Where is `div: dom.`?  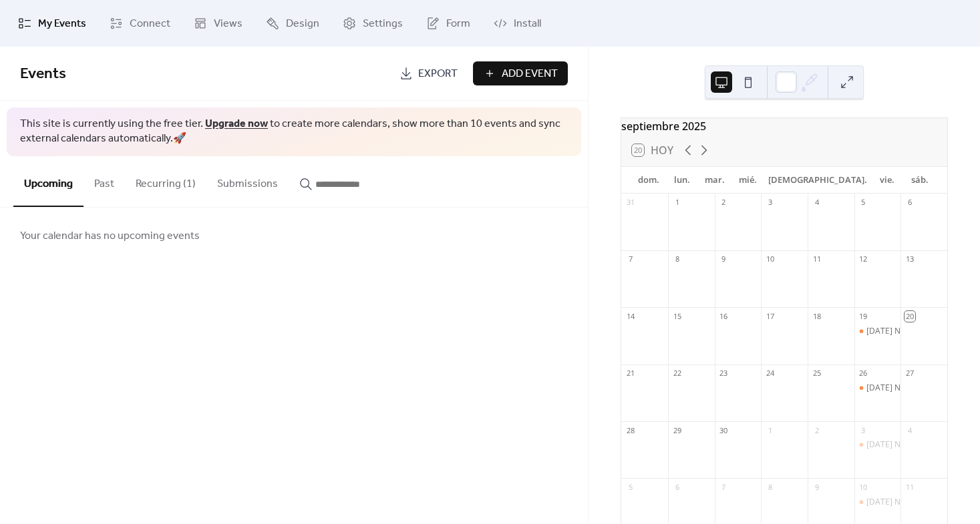
div: dom. is located at coordinates (649, 180).